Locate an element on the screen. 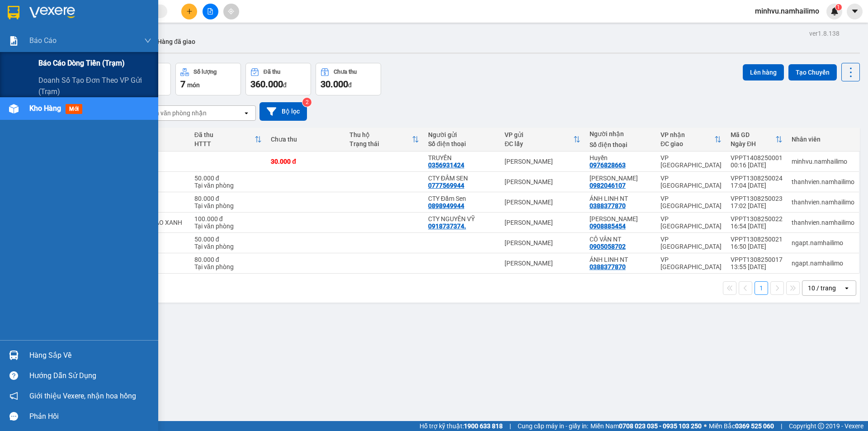  div: Nhân viên is located at coordinates (823, 139).